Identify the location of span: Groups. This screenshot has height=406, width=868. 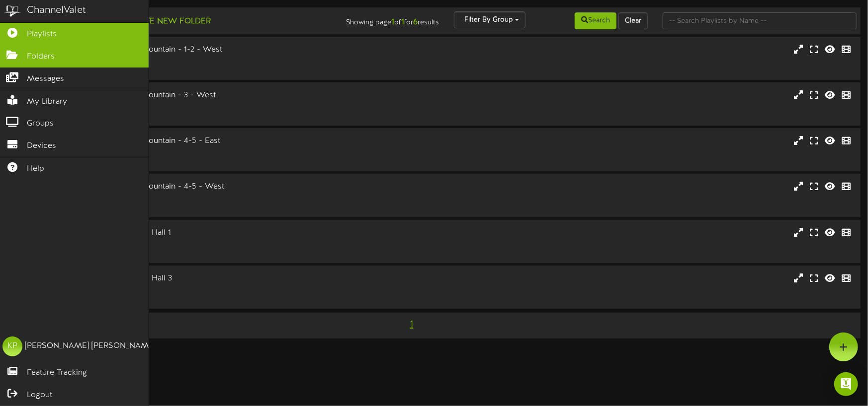
(40, 123).